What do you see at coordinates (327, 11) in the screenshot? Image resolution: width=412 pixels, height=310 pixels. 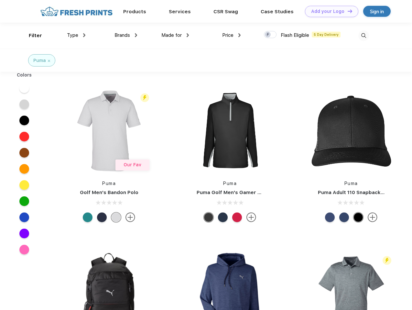 I see `div: Add your Logo` at bounding box center [327, 11].